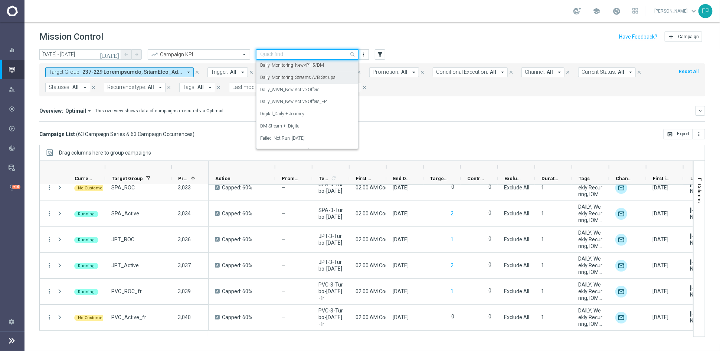 This screenshot has width=720, height=351. Describe the element at coordinates (671, 37) in the screenshot. I see `i: add` at that location.